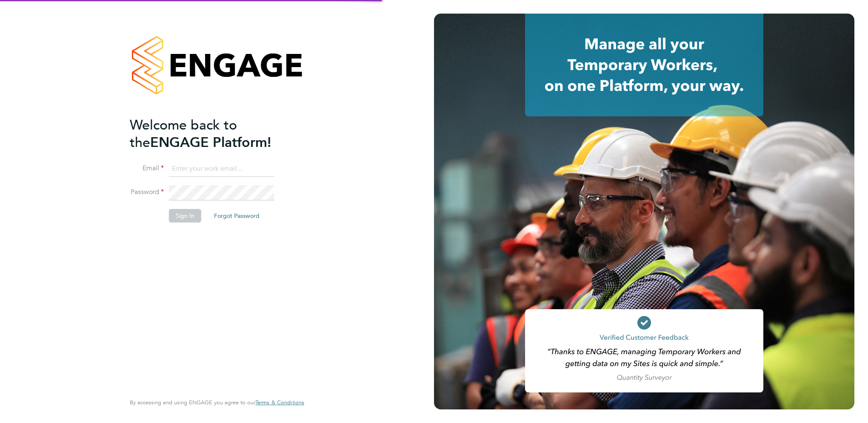 The width and height of the screenshot is (868, 423). Describe the element at coordinates (185, 216) in the screenshot. I see `button: Sign In` at that location.